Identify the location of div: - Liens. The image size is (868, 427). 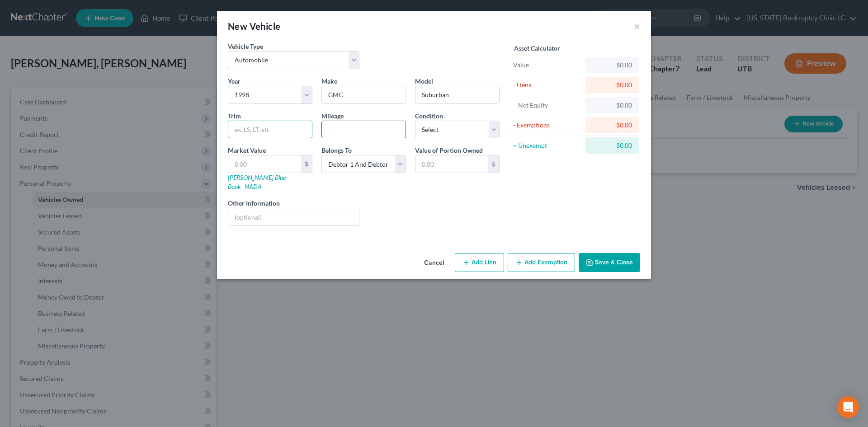
(547, 85).